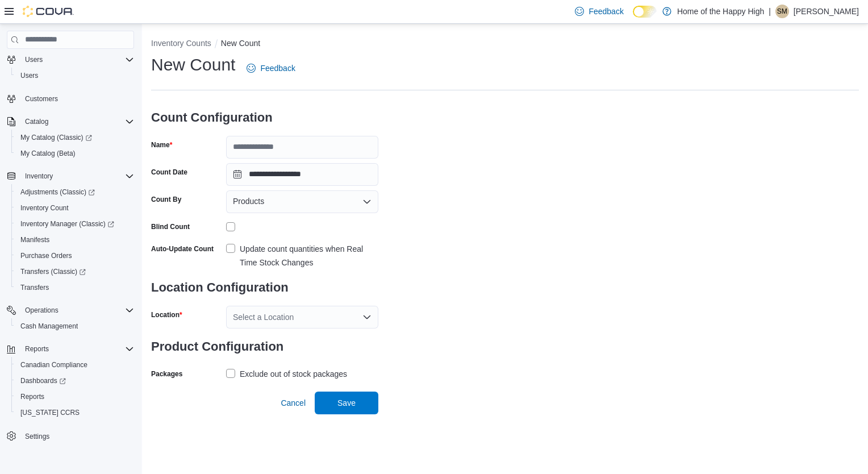  Describe the element at coordinates (75, 208) in the screenshot. I see `button: Inventory Count` at that location.